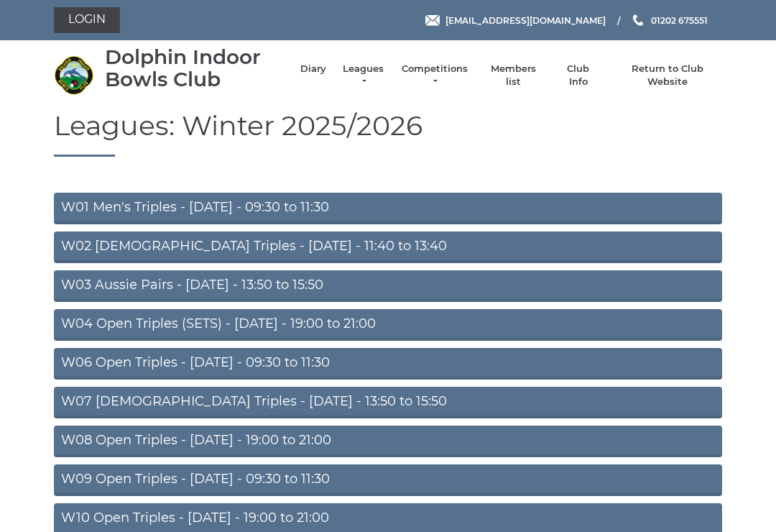 This screenshot has height=532, width=776. I want to click on h1: Leagues: Winter 2025/2026, so click(388, 134).